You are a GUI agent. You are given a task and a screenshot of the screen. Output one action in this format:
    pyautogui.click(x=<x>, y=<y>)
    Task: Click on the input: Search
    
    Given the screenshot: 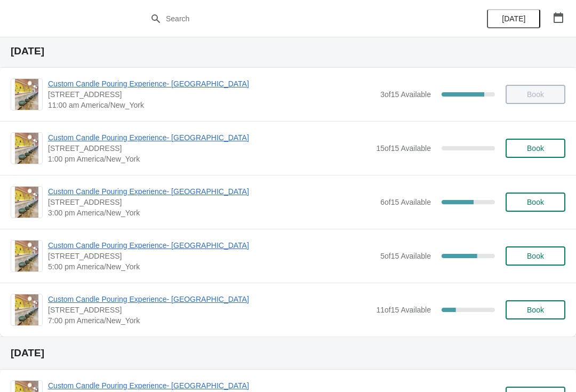 What is the action you would take?
    pyautogui.click(x=299, y=19)
    